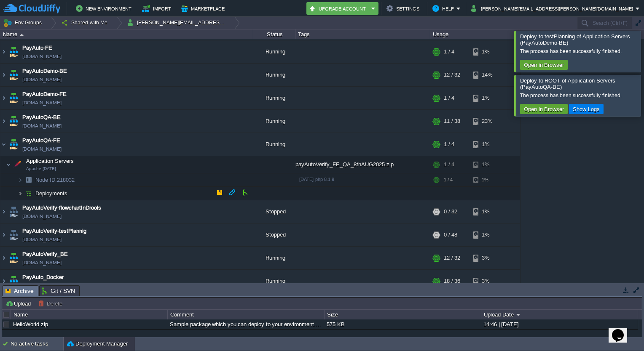  What do you see at coordinates (44, 94) in the screenshot?
I see `span: PayAutoDemo-FE` at bounding box center [44, 94].